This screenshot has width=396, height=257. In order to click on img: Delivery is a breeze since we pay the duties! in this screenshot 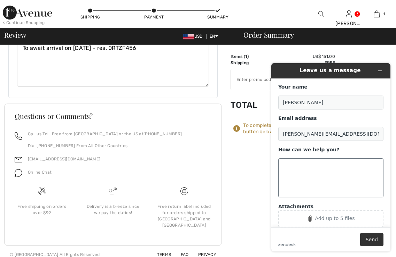, I will do `click(113, 191)`.